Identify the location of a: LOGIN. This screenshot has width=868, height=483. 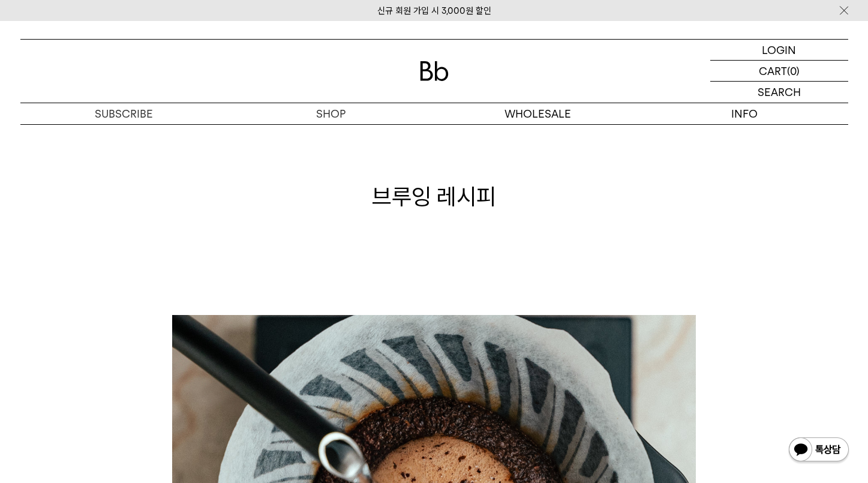
(779, 50).